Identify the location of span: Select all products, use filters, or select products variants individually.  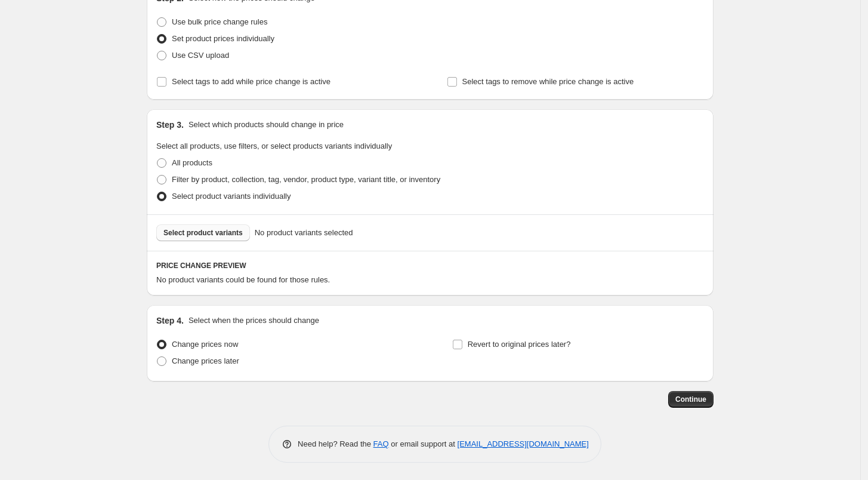
(274, 146).